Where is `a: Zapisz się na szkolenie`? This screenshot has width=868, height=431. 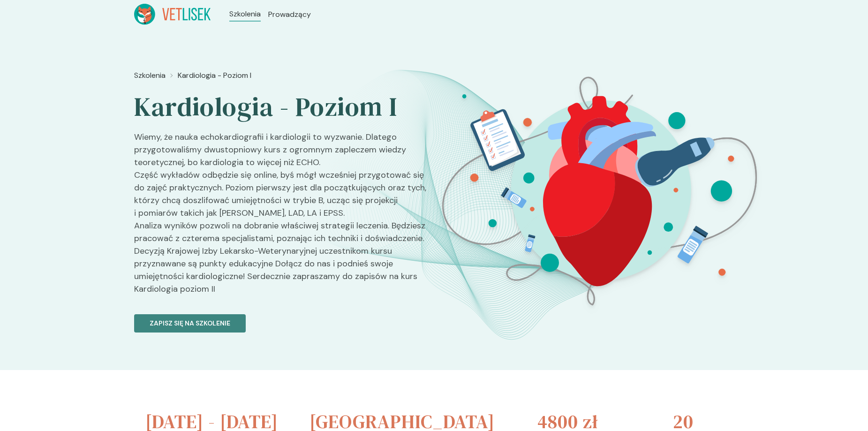
a: Zapisz się na szkolenie is located at coordinates (280, 318).